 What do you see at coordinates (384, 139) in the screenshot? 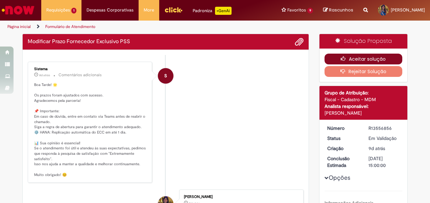
I see `div: Em Validação` at bounding box center [384, 139].